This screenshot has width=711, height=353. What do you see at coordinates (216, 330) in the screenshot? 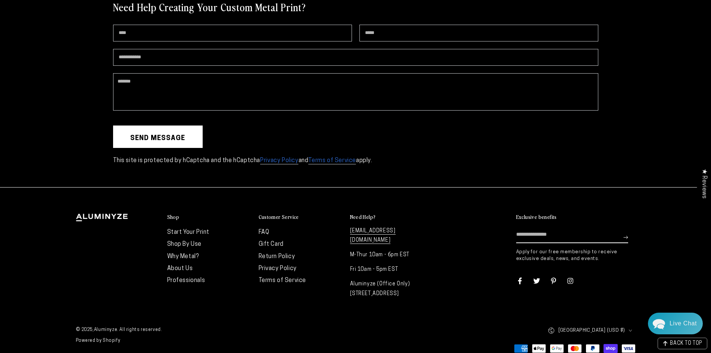
I see `small: © 2025, . All rights reserved.` at bounding box center [216, 330].